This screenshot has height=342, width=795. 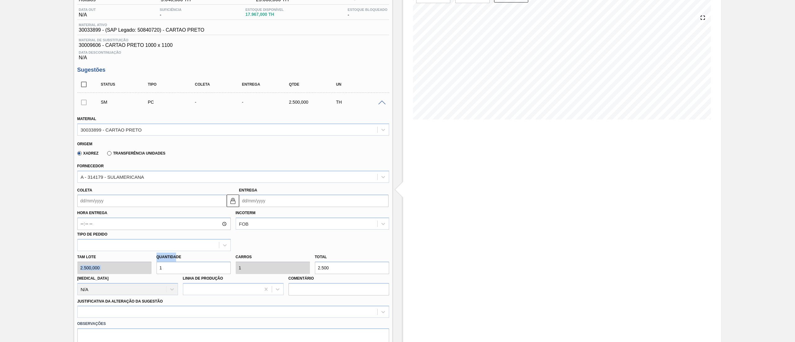 I want to click on label: Hora Entrega, so click(x=154, y=213).